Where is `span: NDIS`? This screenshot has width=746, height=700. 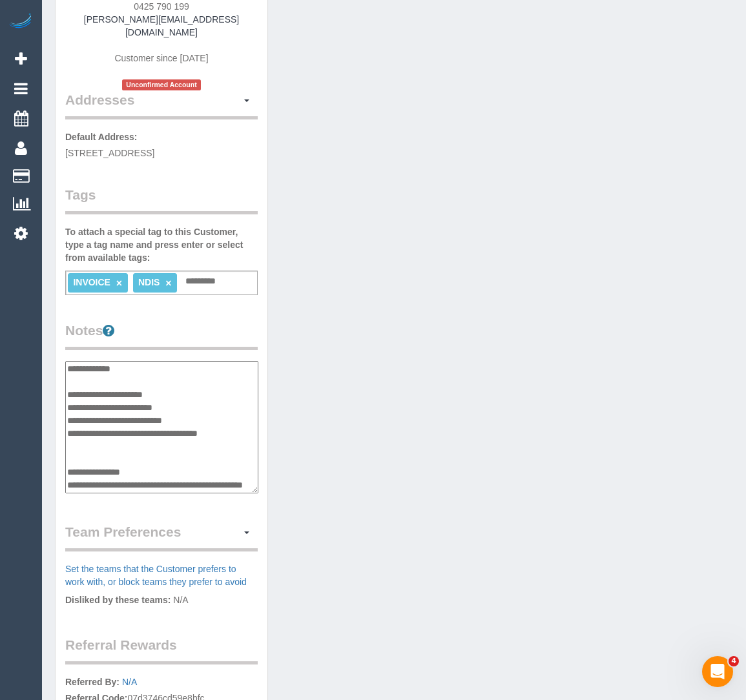 span: NDIS is located at coordinates (149, 282).